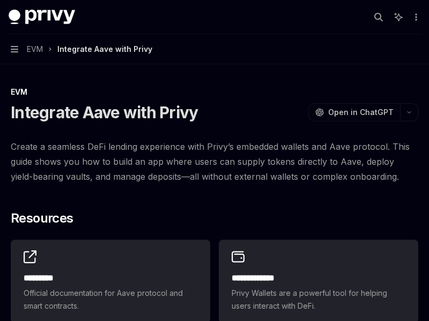 The image size is (429, 321). What do you see at coordinates (104, 49) in the screenshot?
I see `div: Integrate Aave with Privy` at bounding box center [104, 49].